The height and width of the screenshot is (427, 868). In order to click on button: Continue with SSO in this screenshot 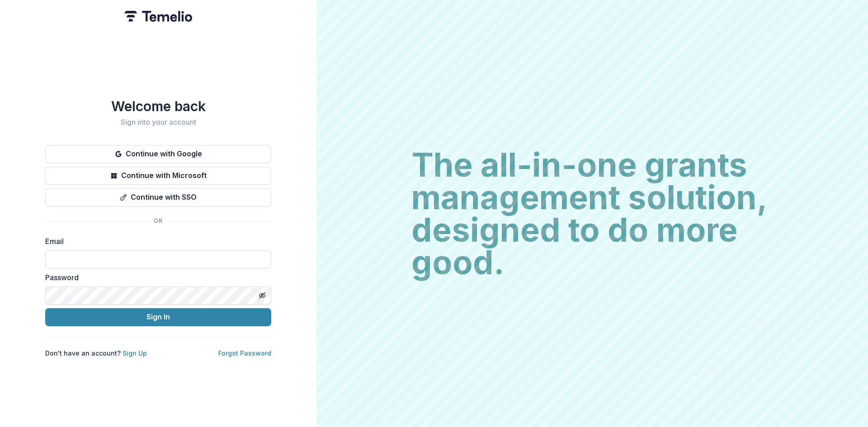, I will do `click(158, 197)`.